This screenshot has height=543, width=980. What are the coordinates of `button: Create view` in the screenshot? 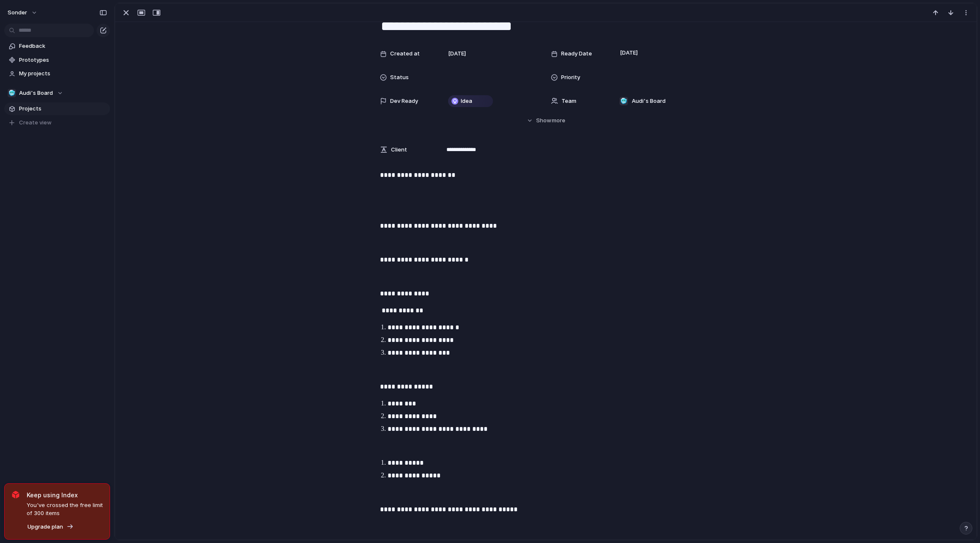 It's located at (57, 122).